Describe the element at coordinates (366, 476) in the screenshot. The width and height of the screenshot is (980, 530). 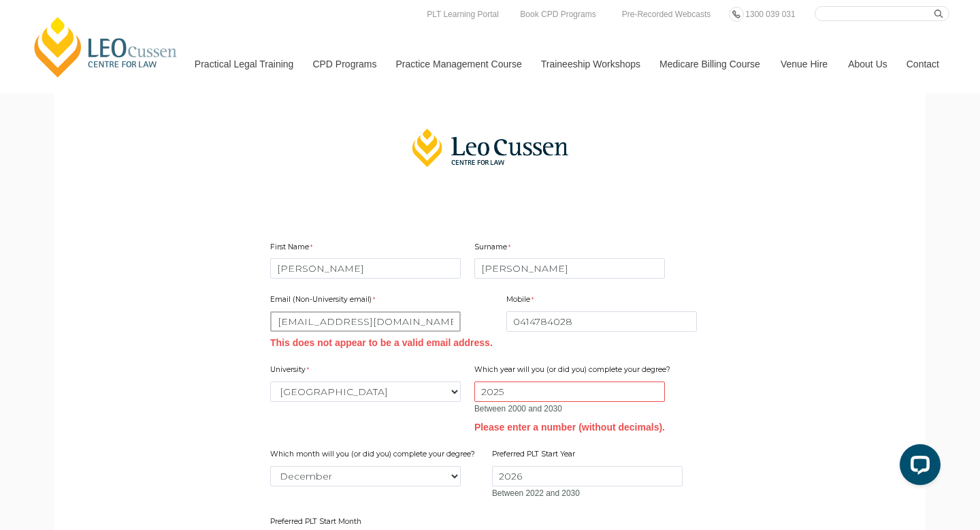
I see `select: Which month will you (or did you) complete your degree?` at that location.